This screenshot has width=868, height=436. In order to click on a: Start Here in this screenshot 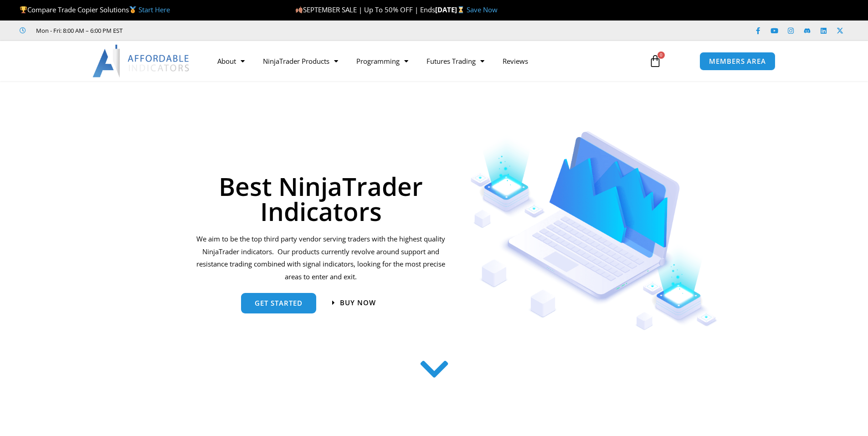, I will do `click(154, 10)`.